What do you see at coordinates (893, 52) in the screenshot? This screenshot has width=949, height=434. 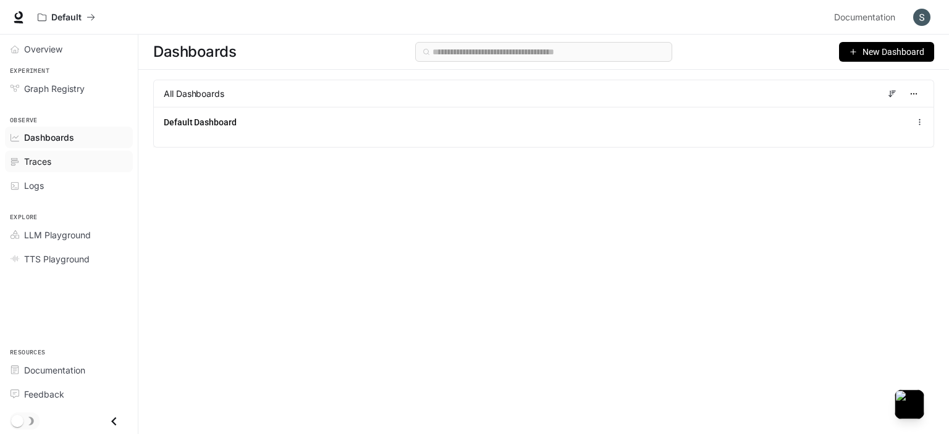 I see `span: New Dashboard` at bounding box center [893, 52].